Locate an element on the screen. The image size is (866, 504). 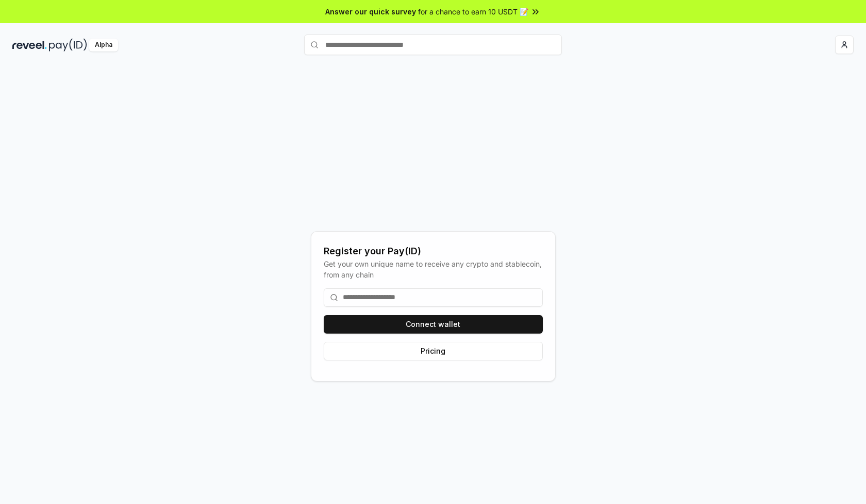
div: Alpha is located at coordinates (104, 45).